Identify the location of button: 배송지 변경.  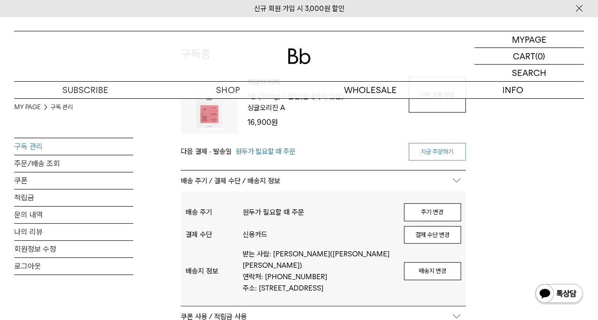
(432, 271).